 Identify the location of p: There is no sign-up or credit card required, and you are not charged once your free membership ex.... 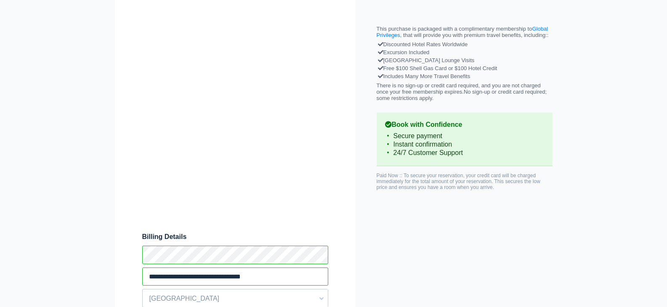
(464, 92).